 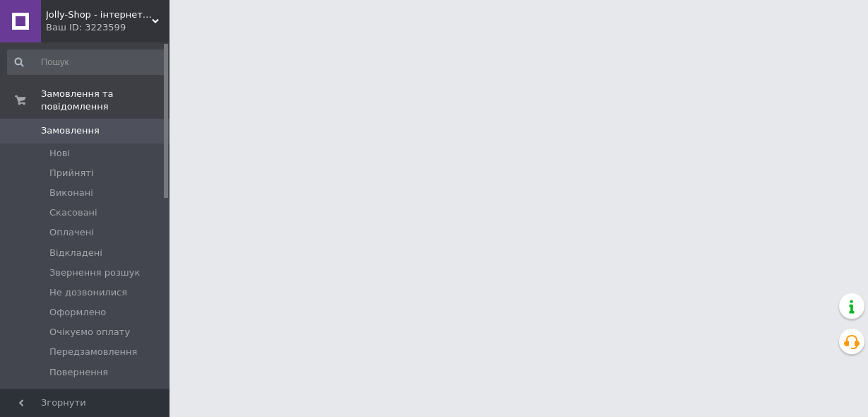 I want to click on span: Нові, so click(x=59, y=154).